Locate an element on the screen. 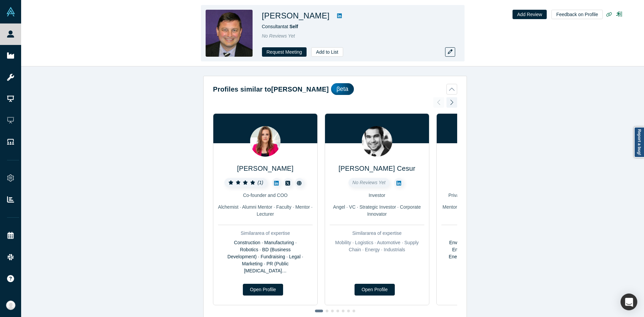 The width and height of the screenshot is (644, 317). span: Mobility · Logistics · Automotive · Supply Chain · Energy · Industrials is located at coordinates (377, 246).